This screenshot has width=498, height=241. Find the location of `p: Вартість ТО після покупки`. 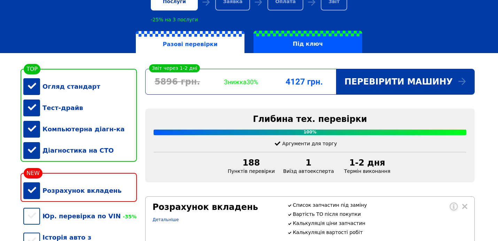

p: Вартість ТО після покупки is located at coordinates (380, 214).